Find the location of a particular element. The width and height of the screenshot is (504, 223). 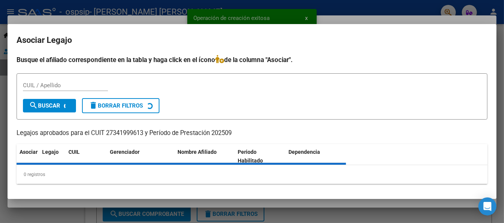

span: Legajo is located at coordinates (50, 152).